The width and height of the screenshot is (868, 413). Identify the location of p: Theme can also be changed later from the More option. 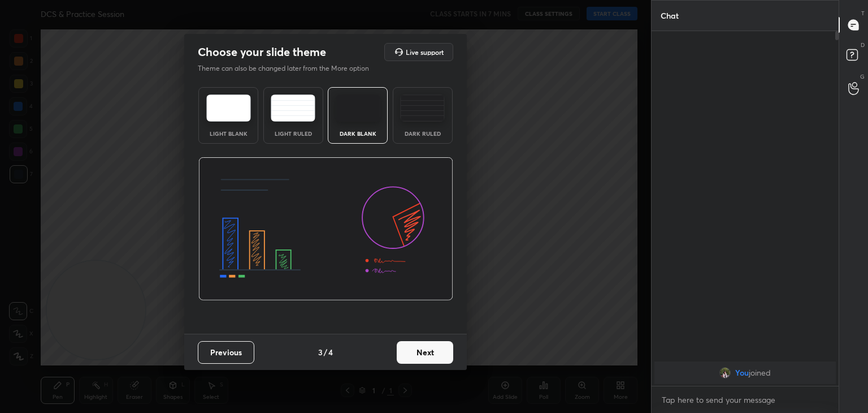
(289, 68).